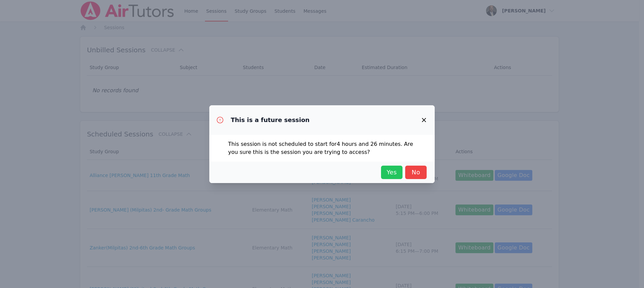 The height and width of the screenshot is (288, 644). I want to click on p: This session is not scheduled to start for 4 hours and 26 minutes . Are you sure this is the sess..., so click(322, 148).